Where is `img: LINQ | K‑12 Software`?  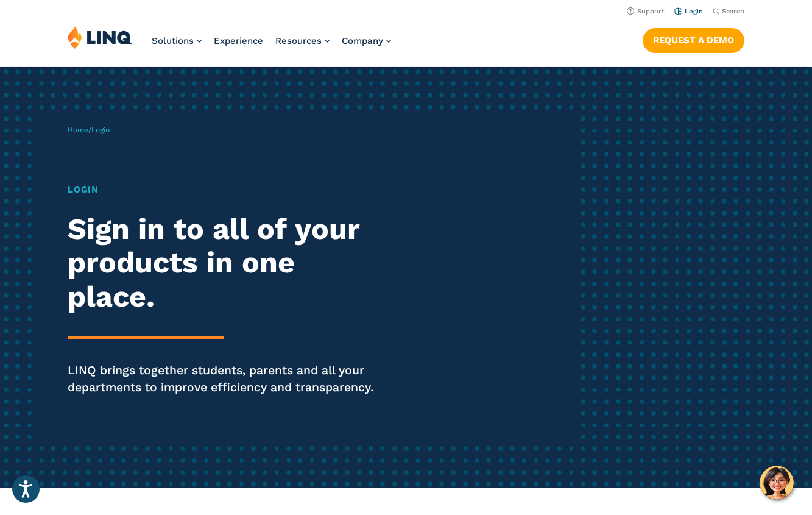
img: LINQ | K‑12 Software is located at coordinates (100, 37).